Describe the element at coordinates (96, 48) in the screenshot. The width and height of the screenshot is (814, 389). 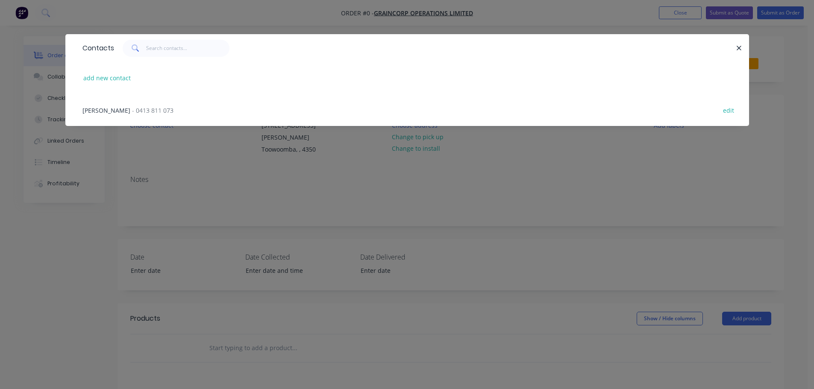
I see `div: Contacts` at that location.